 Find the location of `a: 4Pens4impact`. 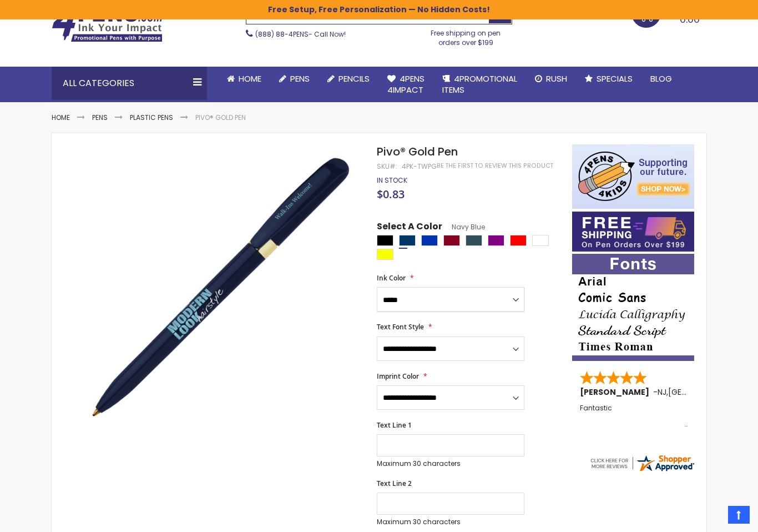

a: 4Pens4impact is located at coordinates (406, 84).